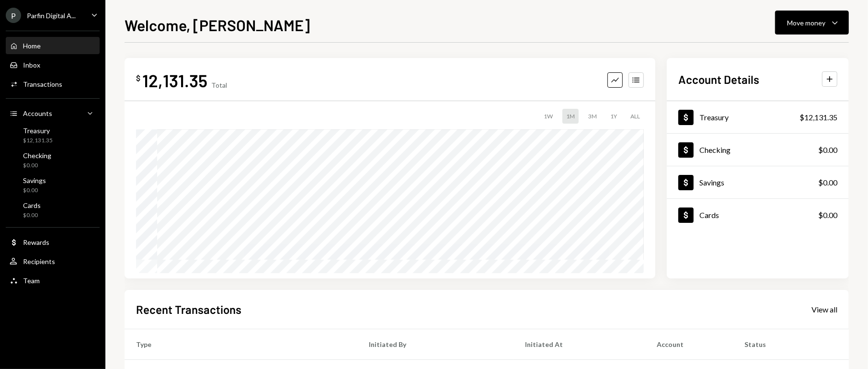 This screenshot has height=369, width=868. I want to click on div: Recipients, so click(39, 261).